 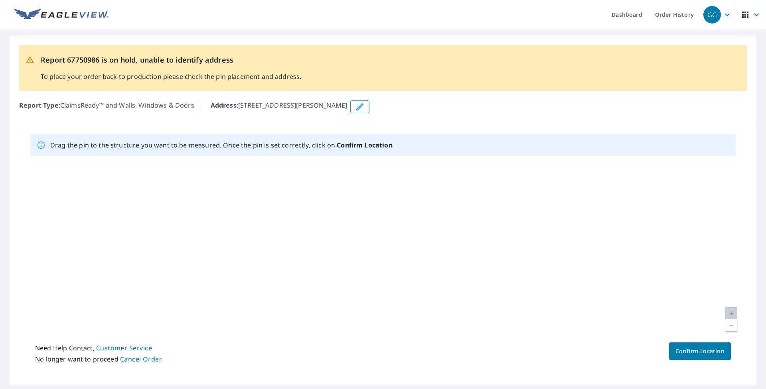 What do you see at coordinates (99, 348) in the screenshot?
I see `p: Need Help Contact,` at bounding box center [99, 348].